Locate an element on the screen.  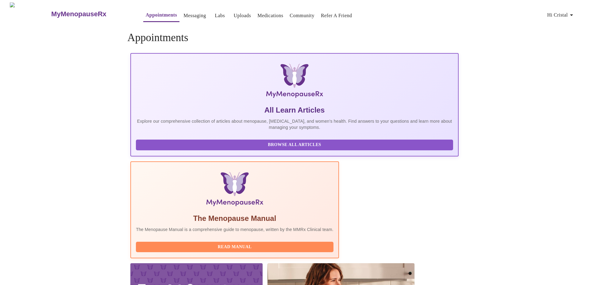
a: Appointments is located at coordinates (161, 15).